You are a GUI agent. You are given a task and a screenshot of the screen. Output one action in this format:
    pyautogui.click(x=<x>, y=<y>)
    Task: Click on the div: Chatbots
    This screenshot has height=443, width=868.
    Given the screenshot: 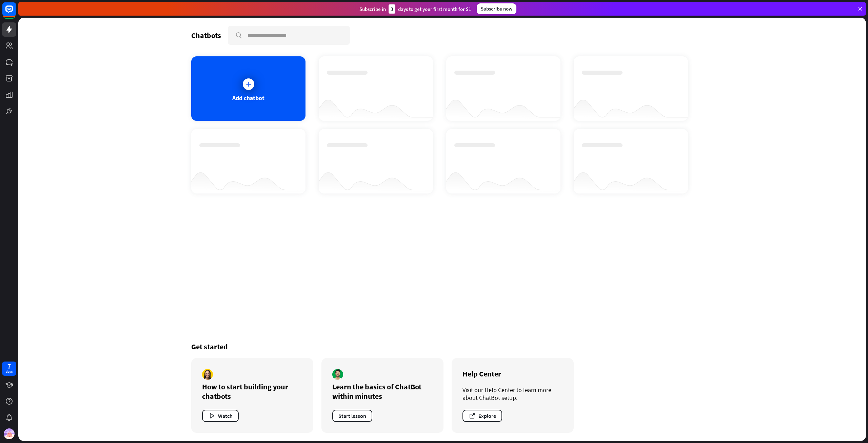 What is the action you would take?
    pyautogui.click(x=206, y=35)
    